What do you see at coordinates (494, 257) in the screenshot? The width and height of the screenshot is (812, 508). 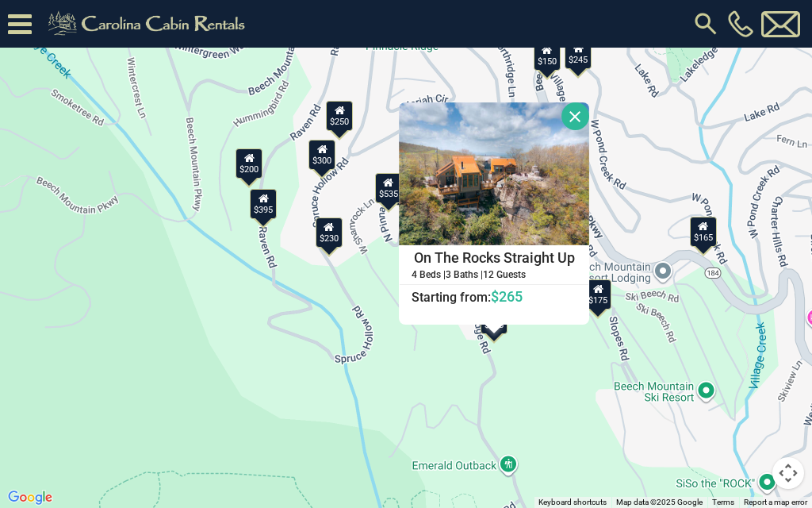 I see `h4: On The Rocks Straight Up` at bounding box center [494, 257].